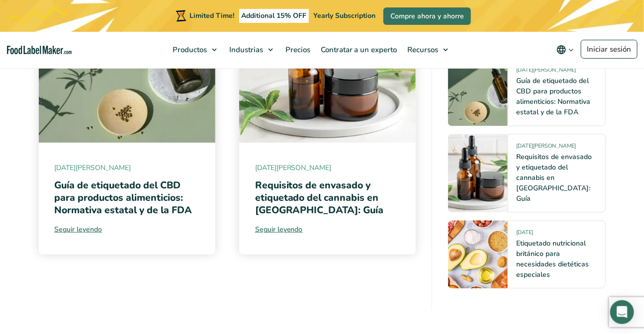 The image size is (644, 334). I want to click on a: Compre ahora y ahorre, so click(427, 16).